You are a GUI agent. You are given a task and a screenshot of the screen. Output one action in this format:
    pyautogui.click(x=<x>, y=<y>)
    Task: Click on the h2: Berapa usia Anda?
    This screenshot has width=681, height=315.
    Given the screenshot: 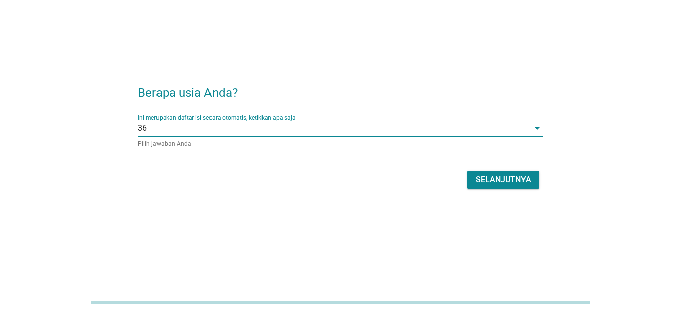 What is the action you would take?
    pyautogui.click(x=340, y=88)
    